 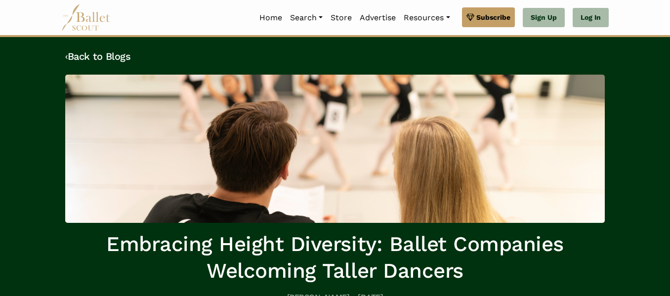 I want to click on a: ‹Back to Blogs, so click(x=98, y=56).